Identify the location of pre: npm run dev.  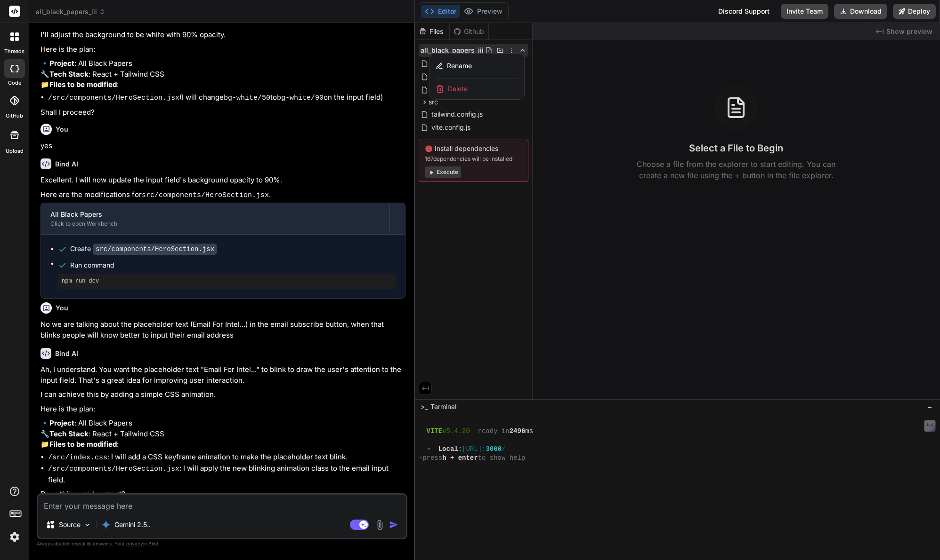
(226, 281).